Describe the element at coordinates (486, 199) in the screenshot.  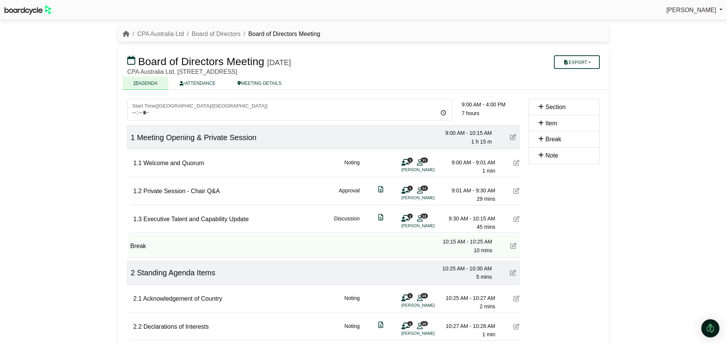
I see `span: 29 mins` at that location.